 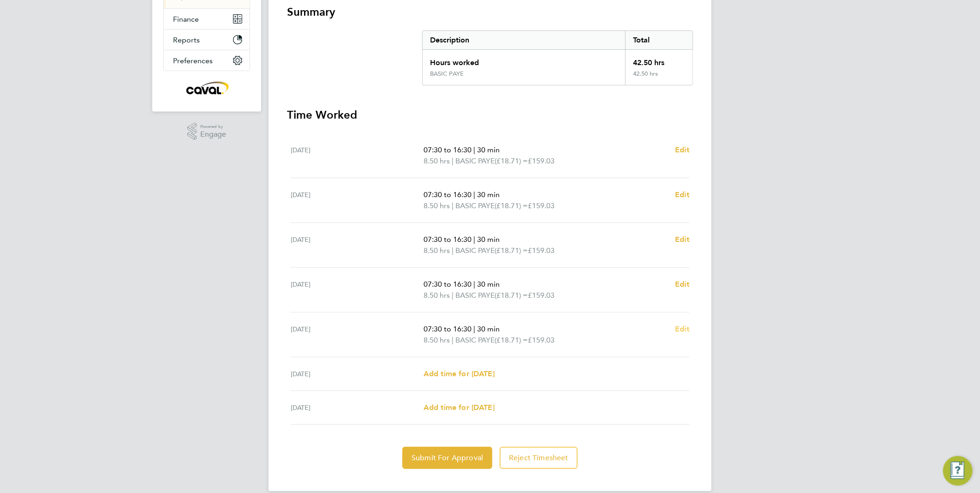 What do you see at coordinates (523, 60) in the screenshot?
I see `div: Hours worked` at bounding box center [523, 60].